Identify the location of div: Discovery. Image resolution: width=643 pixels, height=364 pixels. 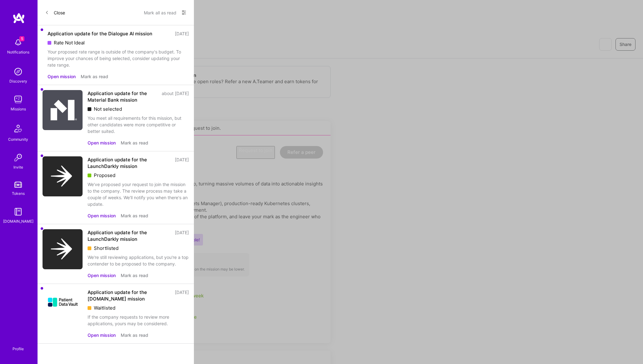
(18, 81).